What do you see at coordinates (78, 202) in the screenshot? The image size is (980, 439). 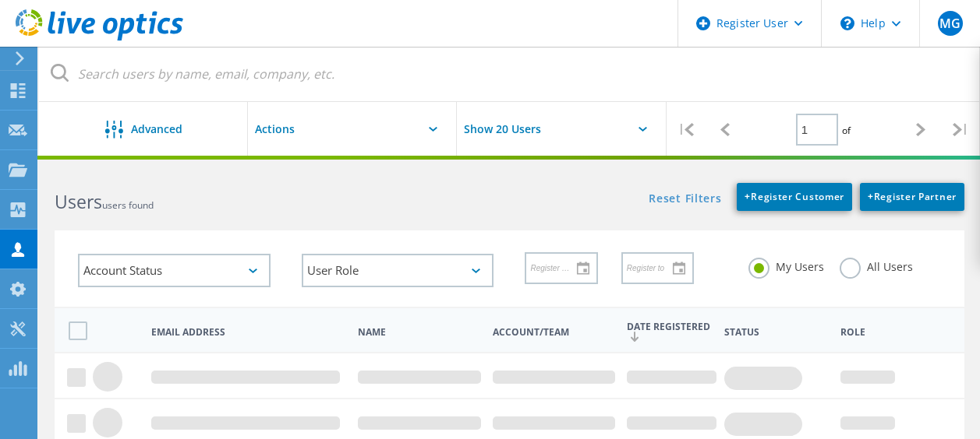 I see `b: Users` at bounding box center [78, 202].